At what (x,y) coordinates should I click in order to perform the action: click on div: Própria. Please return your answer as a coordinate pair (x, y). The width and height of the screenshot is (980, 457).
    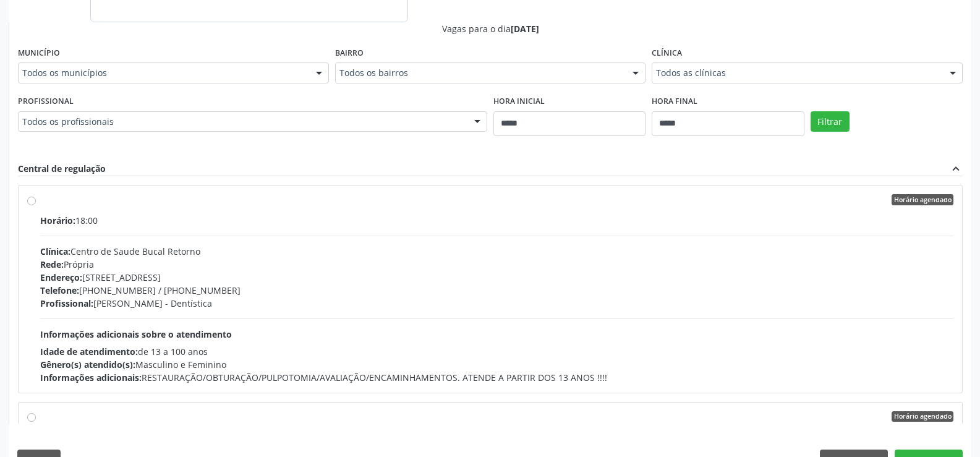
    Looking at the image, I should click on (496, 264).